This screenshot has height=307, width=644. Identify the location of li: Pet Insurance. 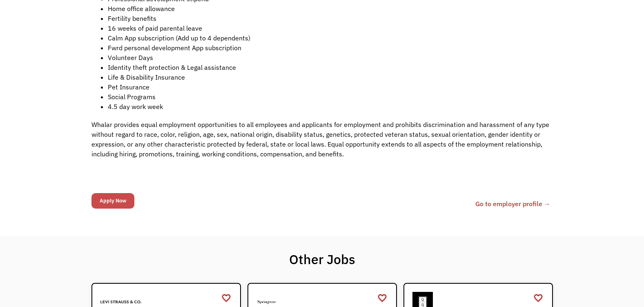
(331, 87).